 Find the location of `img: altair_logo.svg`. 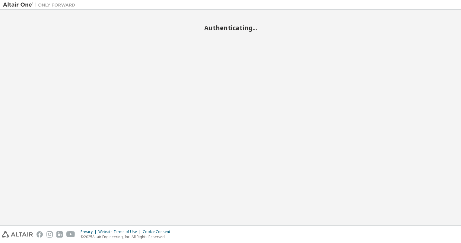

img: altair_logo.svg is located at coordinates (17, 234).